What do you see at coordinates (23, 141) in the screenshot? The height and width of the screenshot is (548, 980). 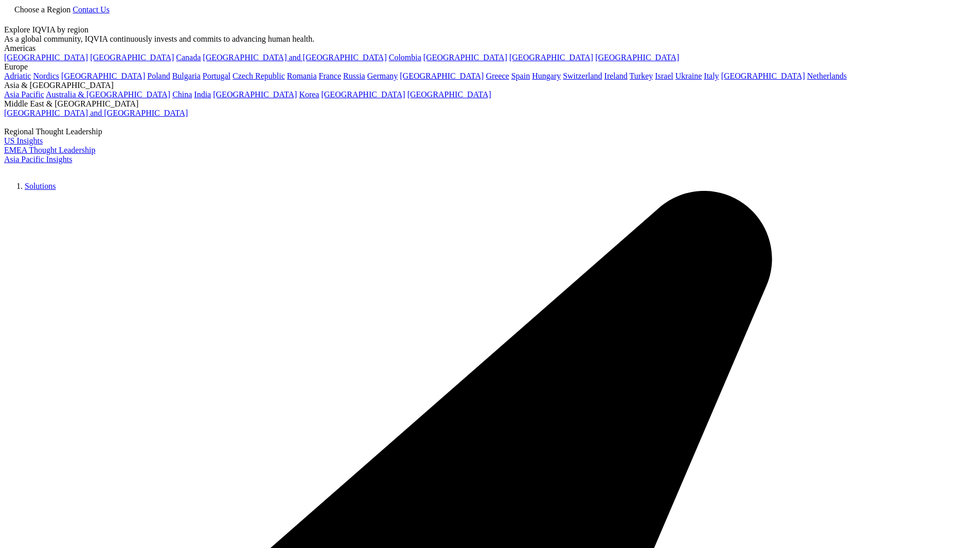 I see `span: US Insights` at bounding box center [23, 141].